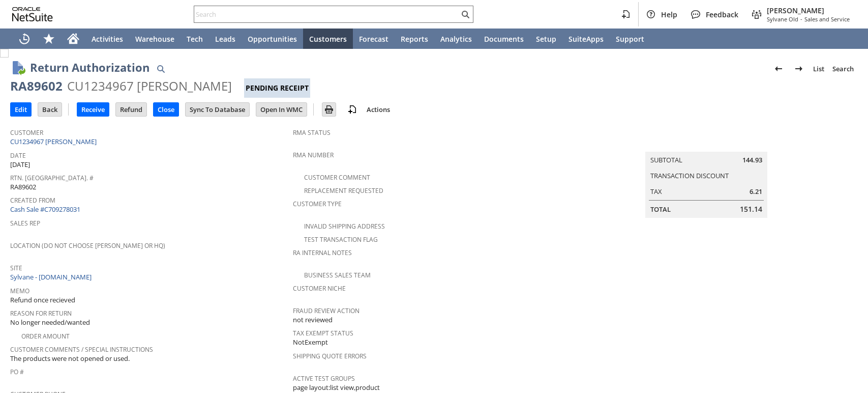 Image resolution: width=868 pixels, height=393 pixels. I want to click on a: Invalid Shipping Address, so click(344, 226).